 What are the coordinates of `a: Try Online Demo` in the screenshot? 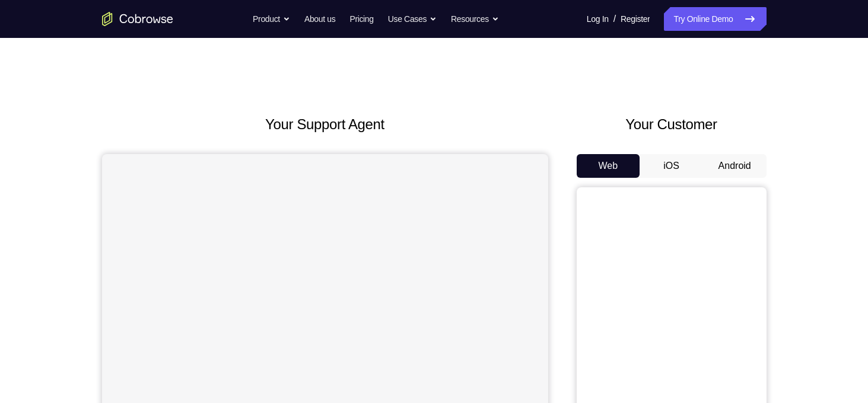 It's located at (715, 19).